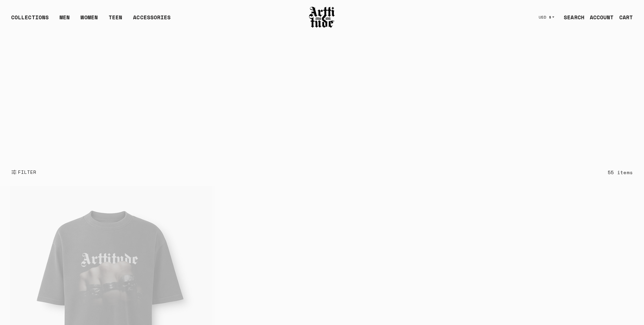 Image resolution: width=644 pixels, height=325 pixels. Describe the element at coordinates (116, 20) in the screenshot. I see `a: TEEN` at that location.